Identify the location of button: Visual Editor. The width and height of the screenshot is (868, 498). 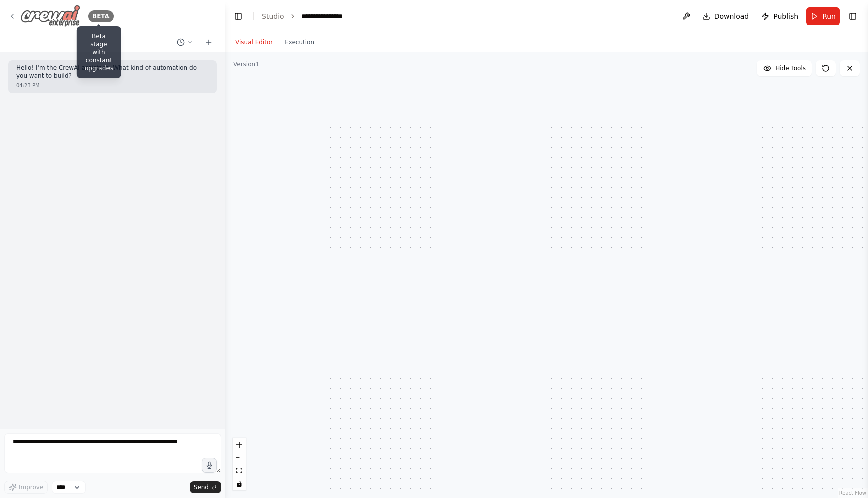
(253, 42).